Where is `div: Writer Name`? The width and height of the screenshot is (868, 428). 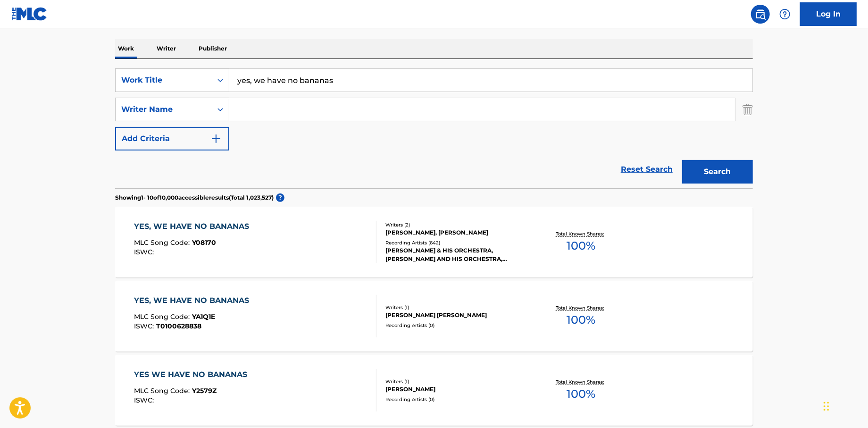 div: Writer Name is located at coordinates (163, 110).